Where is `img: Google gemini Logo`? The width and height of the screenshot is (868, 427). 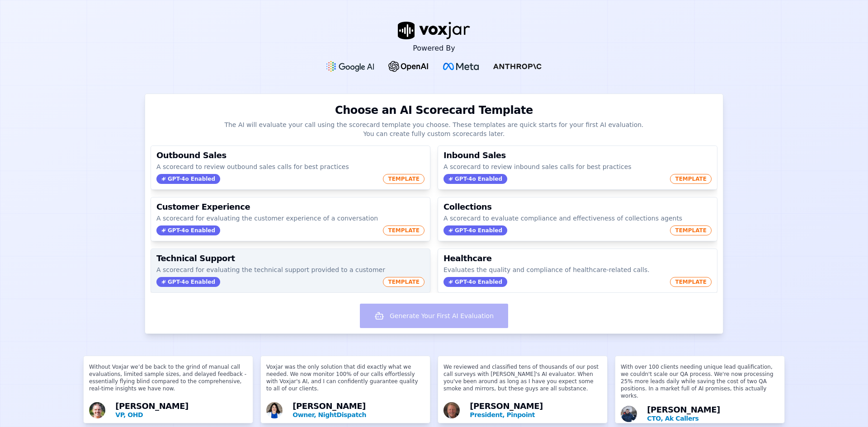
img: Google gemini Logo is located at coordinates (350, 67).